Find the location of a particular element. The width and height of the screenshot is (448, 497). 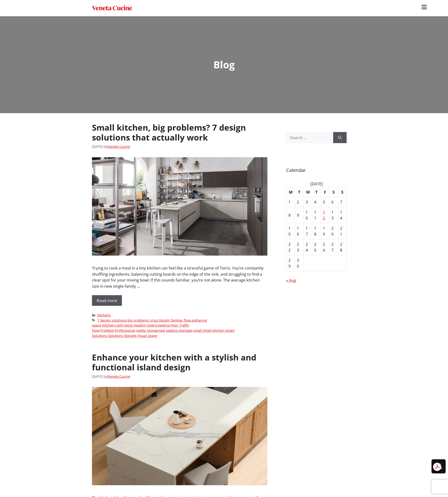

img: burger-menu-svgrepo-com-30x30.jpg is located at coordinates (424, 7).